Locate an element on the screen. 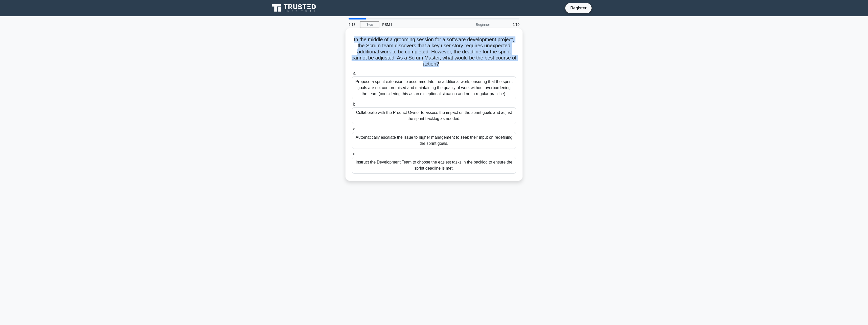 This screenshot has height=325, width=868. div: 9:18 is located at coordinates (353, 24).